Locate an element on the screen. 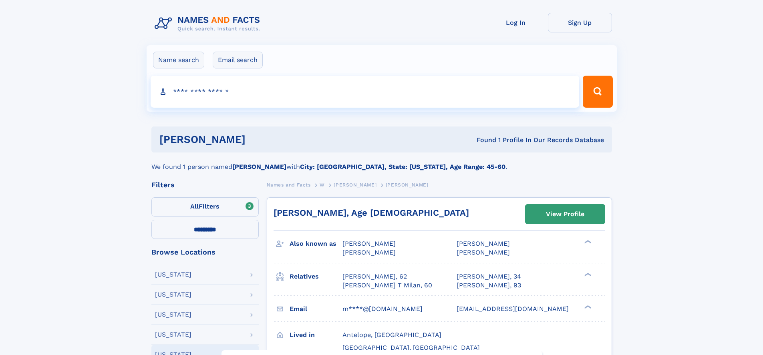 The width and height of the screenshot is (763, 355). a: Sign Up is located at coordinates (580, 22).